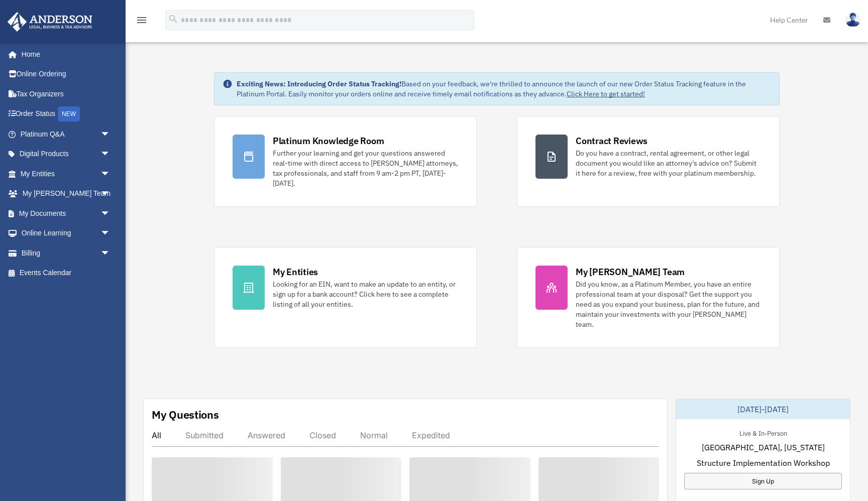 This screenshot has height=501, width=868. What do you see at coordinates (66, 253) in the screenshot?
I see `a: Billingarrow_drop_down` at bounding box center [66, 253].